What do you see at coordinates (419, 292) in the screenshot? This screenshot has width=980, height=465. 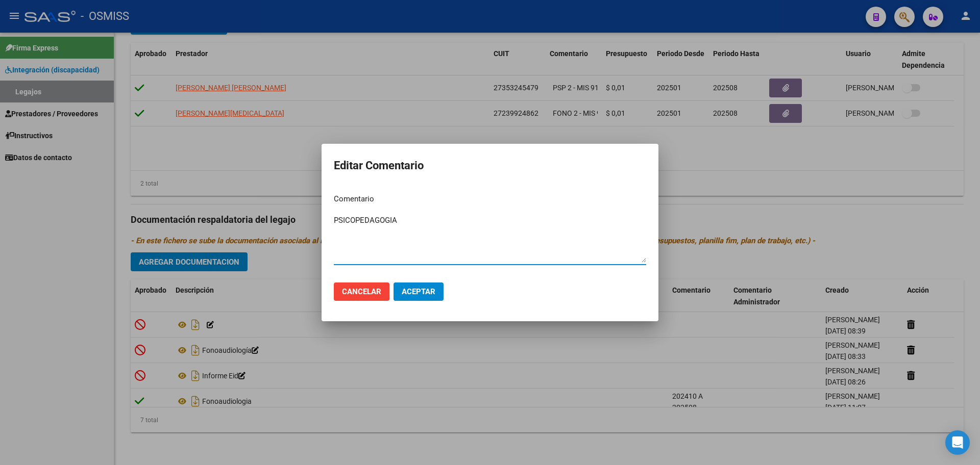 I see `span: Aceptar` at bounding box center [419, 292].